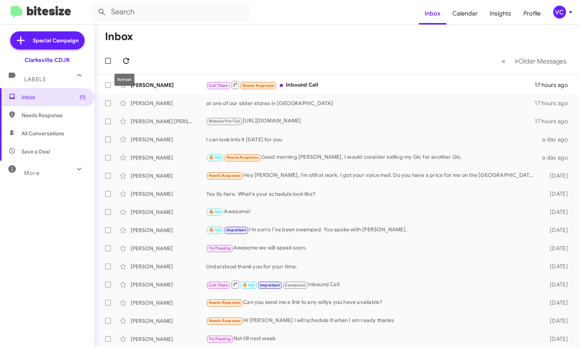 The image size is (580, 347). I want to click on span: Bitesize Pro-Tip!, so click(224, 121).